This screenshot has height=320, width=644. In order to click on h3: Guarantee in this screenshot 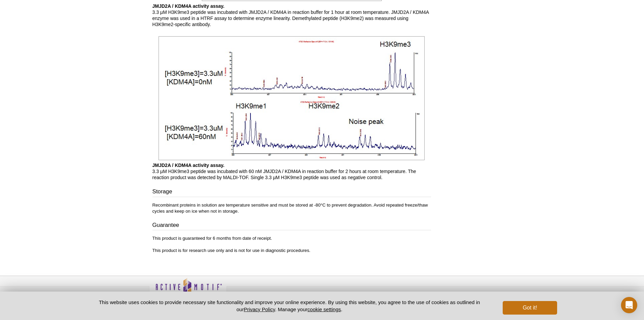, I will do `click(292, 226)`.